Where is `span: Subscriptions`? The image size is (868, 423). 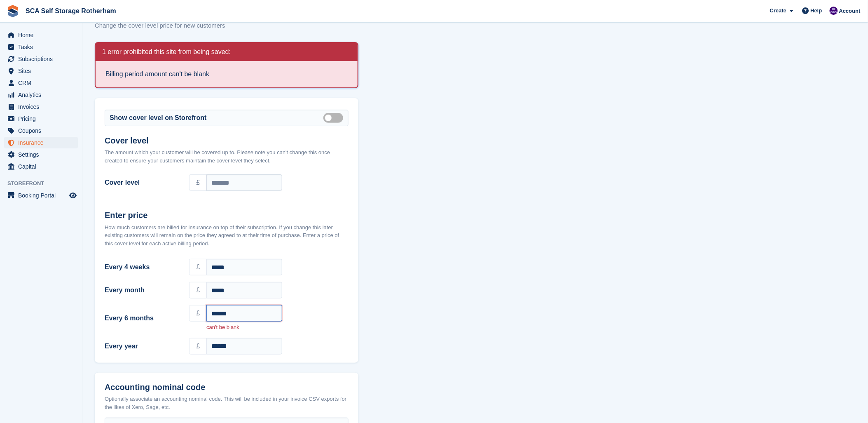
span: Subscriptions is located at coordinates (43, 59).